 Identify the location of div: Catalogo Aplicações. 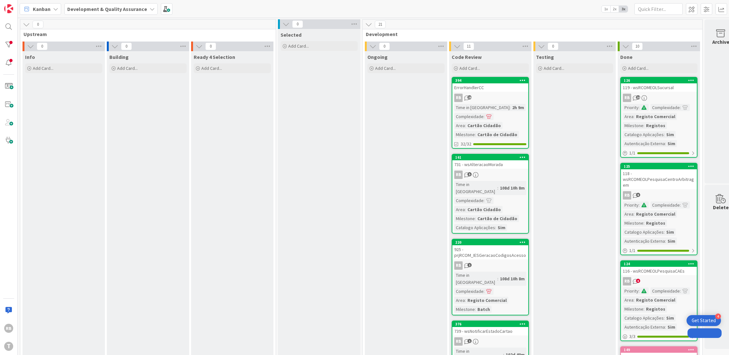
(475, 228).